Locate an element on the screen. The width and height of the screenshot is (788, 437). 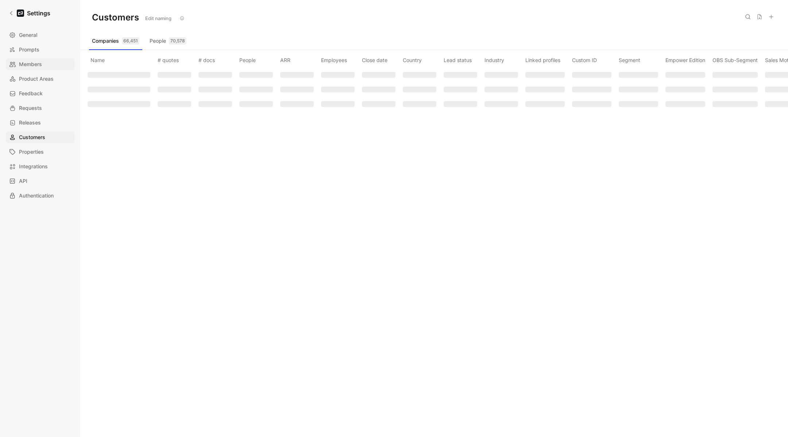
th: Segment is located at coordinates (641, 59).